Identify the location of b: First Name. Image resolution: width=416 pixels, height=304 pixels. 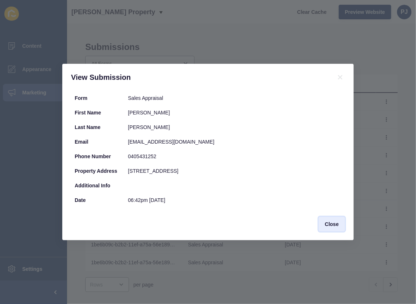
(88, 113).